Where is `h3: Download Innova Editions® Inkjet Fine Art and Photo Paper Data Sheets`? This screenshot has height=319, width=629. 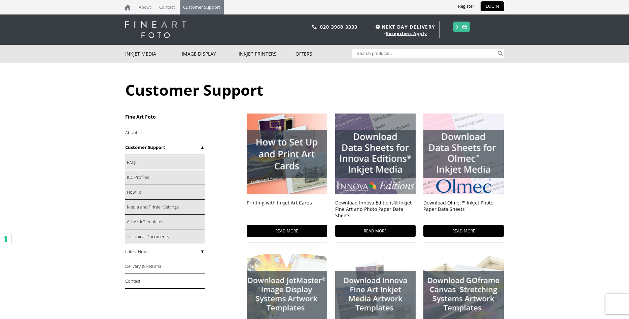 h3: Download Innova Editions® Inkjet Fine Art and Photo Paper Data Sheets is located at coordinates (375, 209).